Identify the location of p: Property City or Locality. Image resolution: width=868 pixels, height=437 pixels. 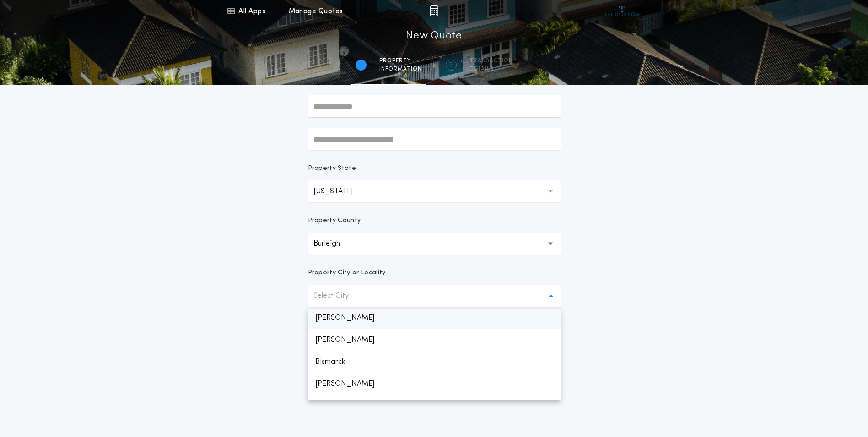
(347, 273).